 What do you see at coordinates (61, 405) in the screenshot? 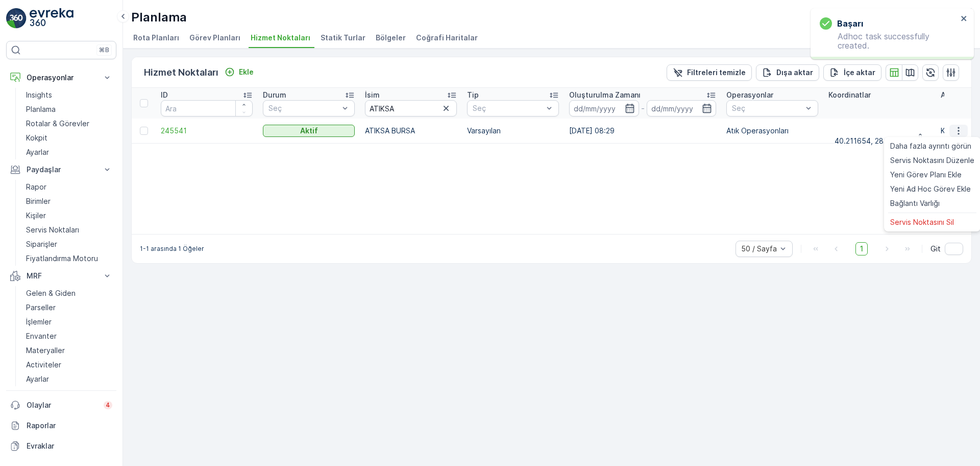
I see `a: Olaylar4` at bounding box center [61, 405].